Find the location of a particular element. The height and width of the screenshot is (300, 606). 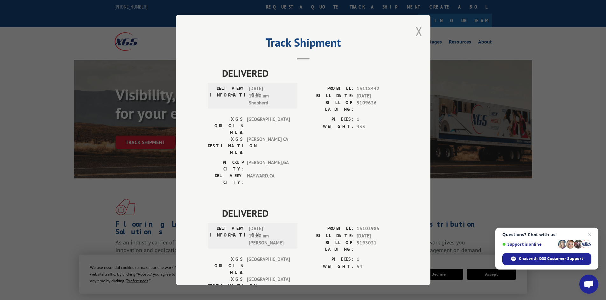

label: DELIVERY CITY: is located at coordinates (225, 179).